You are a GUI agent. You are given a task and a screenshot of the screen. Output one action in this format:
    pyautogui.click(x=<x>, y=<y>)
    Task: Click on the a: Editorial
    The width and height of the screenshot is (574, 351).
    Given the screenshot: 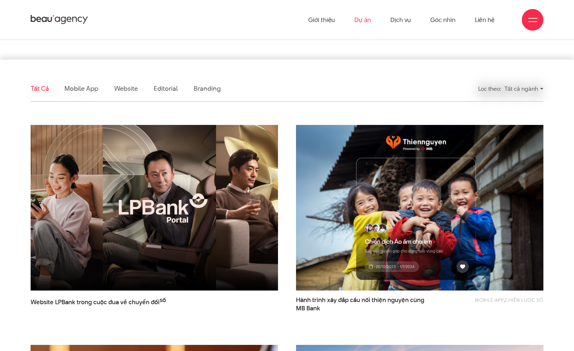 What is the action you would take?
    pyautogui.click(x=166, y=88)
    